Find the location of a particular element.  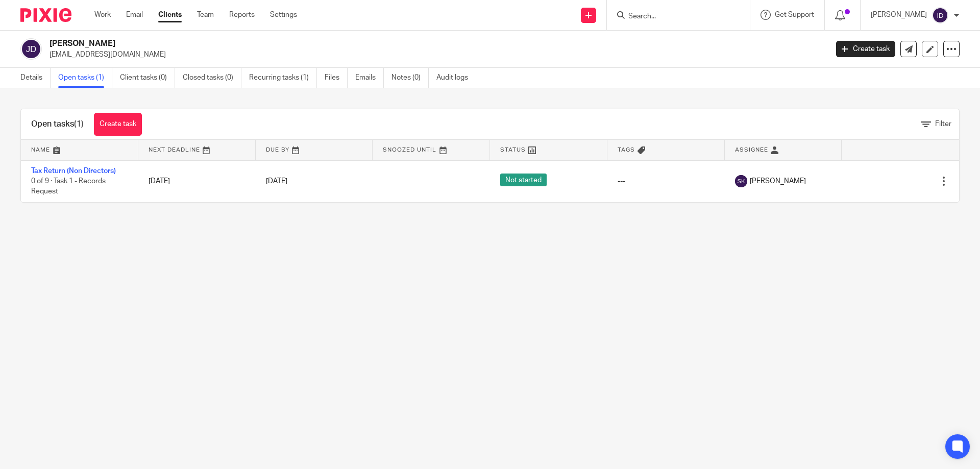

a: Work is located at coordinates (103, 15).